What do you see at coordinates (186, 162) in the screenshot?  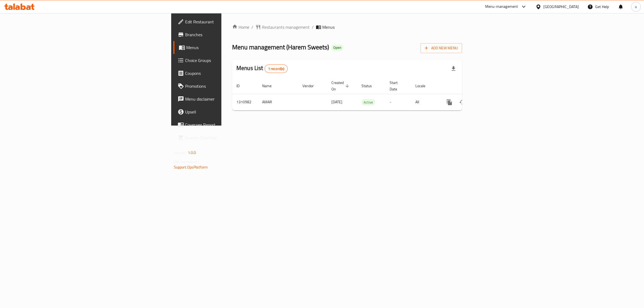 I see `span: Get support on:` at bounding box center [186, 162].